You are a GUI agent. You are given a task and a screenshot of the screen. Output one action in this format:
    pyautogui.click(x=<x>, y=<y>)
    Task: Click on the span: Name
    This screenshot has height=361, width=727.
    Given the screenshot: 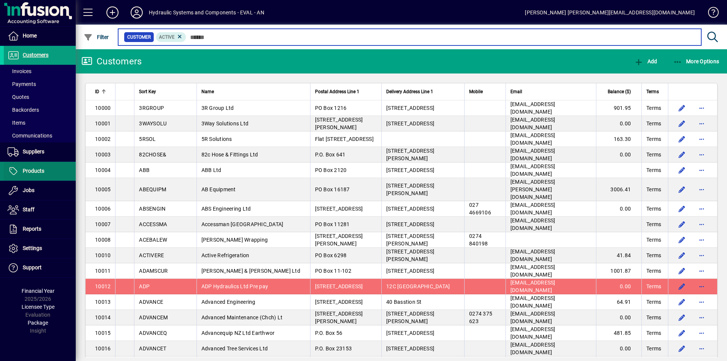 What is the action you would take?
    pyautogui.click(x=207, y=92)
    